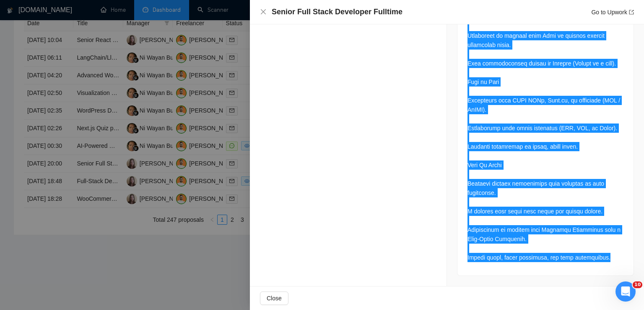 This screenshot has width=644, height=310. What do you see at coordinates (612, 12) in the screenshot?
I see `a: Go to Upworkexport` at bounding box center [612, 12].